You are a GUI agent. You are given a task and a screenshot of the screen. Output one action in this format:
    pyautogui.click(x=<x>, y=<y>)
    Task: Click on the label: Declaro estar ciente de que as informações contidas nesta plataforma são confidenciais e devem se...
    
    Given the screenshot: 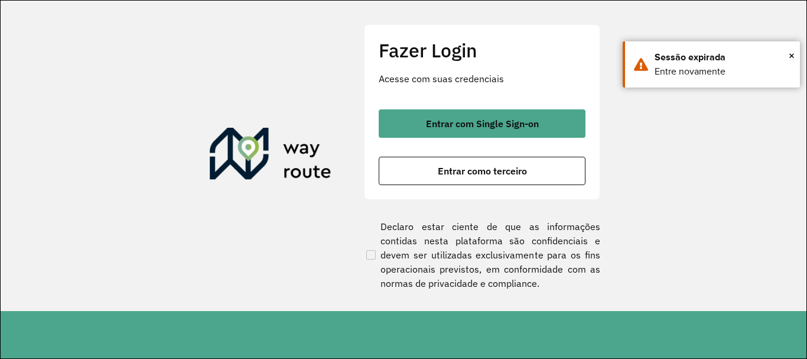 What is the action you would take?
    pyautogui.click(x=482, y=255)
    